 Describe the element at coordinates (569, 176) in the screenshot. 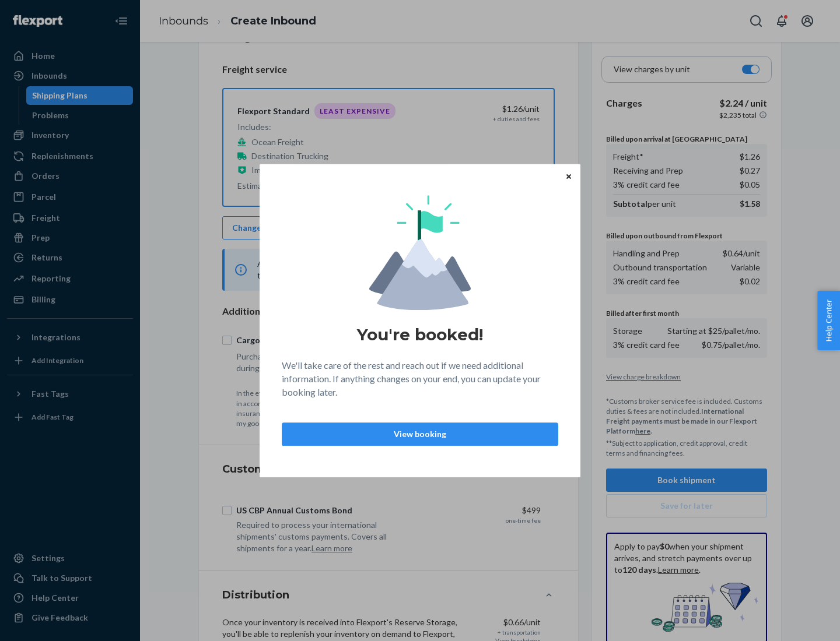

I see `button: Close` at that location.